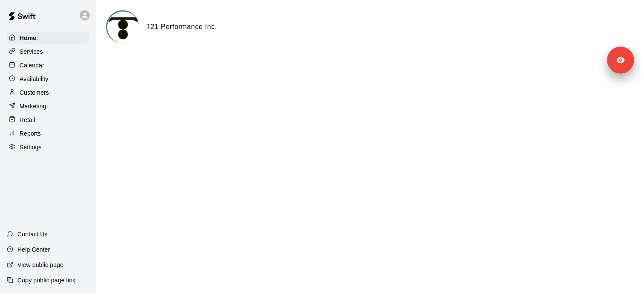 Image resolution: width=644 pixels, height=293 pixels. Describe the element at coordinates (48, 79) in the screenshot. I see `div: Availability` at that location.